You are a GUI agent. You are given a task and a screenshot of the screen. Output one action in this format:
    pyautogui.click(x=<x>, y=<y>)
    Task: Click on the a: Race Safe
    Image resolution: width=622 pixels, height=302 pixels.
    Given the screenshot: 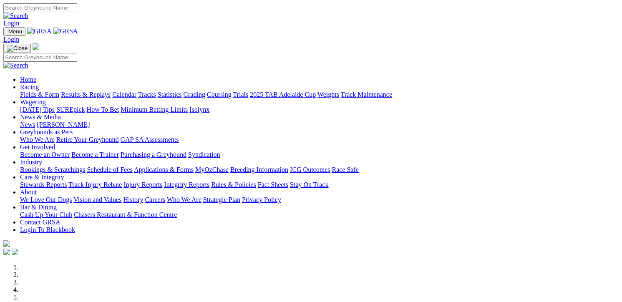 What is the action you would take?
    pyautogui.click(x=345, y=169)
    